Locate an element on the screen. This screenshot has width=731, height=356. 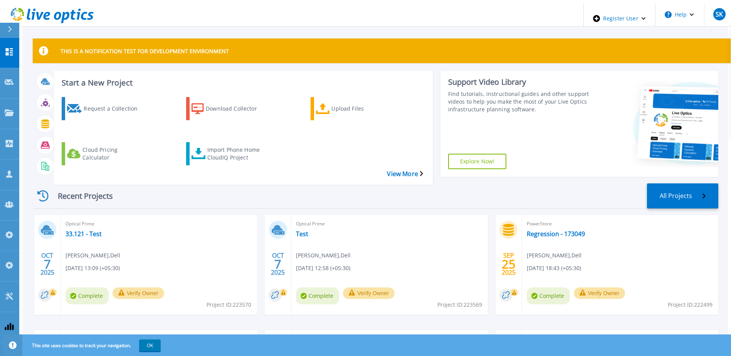
span: Project ID: 223570 is located at coordinates (229, 305).